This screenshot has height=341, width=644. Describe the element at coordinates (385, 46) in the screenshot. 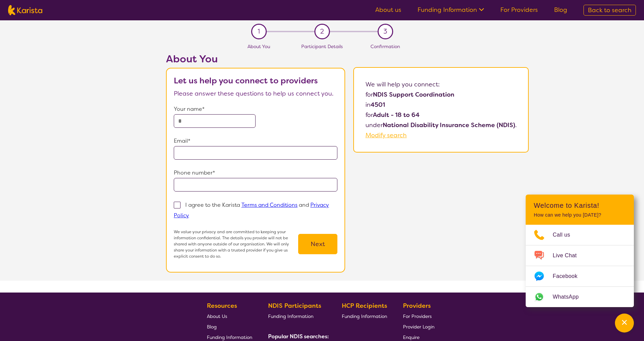

I see `span: Confirmation` at that location.